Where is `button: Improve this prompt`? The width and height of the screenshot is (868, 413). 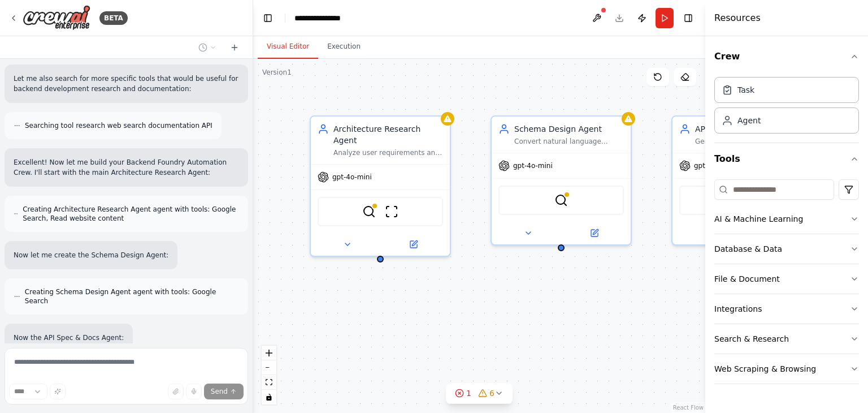 button: Improve this prompt is located at coordinates (58, 391).